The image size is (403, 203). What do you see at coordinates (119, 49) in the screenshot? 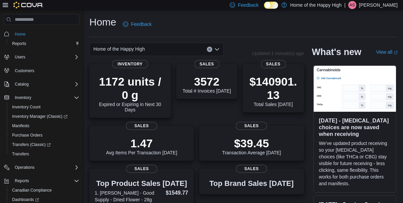
I see `span: Home of the Happy High` at bounding box center [119, 49].